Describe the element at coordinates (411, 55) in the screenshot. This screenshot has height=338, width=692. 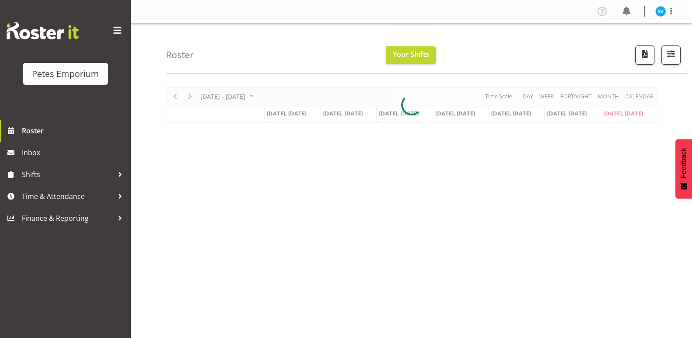
I see `button: Your Shifts` at that location.